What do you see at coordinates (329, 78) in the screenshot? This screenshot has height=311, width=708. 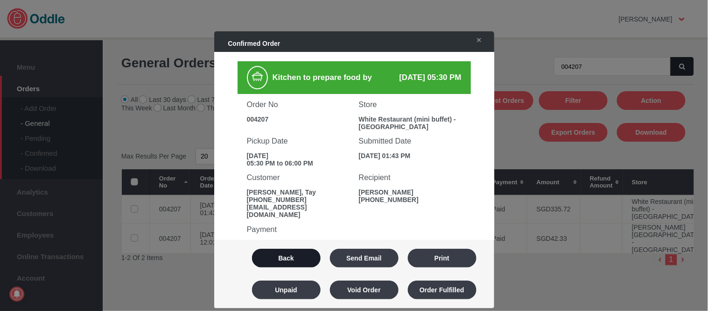 I see `div: Kitchen to prepare food by` at bounding box center [329, 78].